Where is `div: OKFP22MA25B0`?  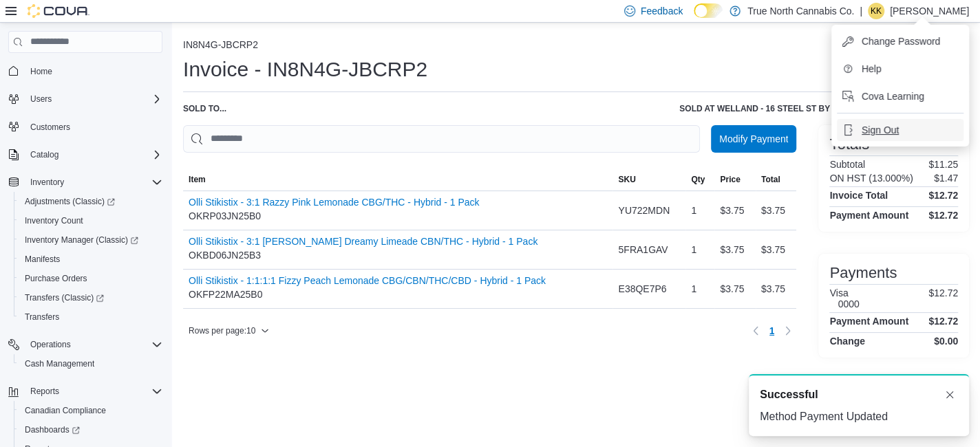 div: OKFP22MA25B0 is located at coordinates (367, 289).